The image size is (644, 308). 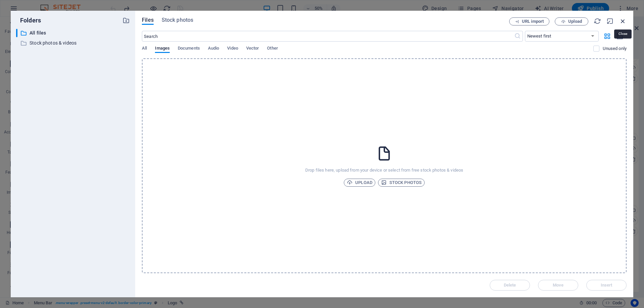 I want to click on span: Vector, so click(x=253, y=49).